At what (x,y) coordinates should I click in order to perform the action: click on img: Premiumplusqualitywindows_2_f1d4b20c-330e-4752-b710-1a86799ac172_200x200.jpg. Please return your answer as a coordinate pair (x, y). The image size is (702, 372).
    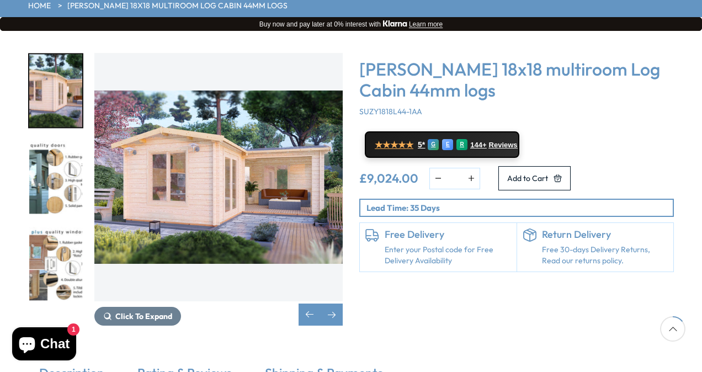
    Looking at the image, I should click on (56, 263).